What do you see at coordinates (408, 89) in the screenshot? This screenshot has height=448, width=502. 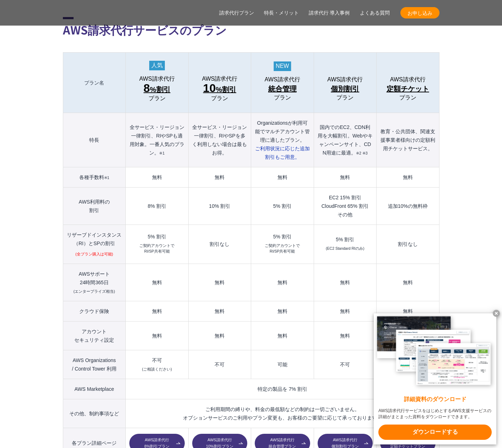 I see `a: AWS請求代行 定額チケットプラン` at bounding box center [408, 89].